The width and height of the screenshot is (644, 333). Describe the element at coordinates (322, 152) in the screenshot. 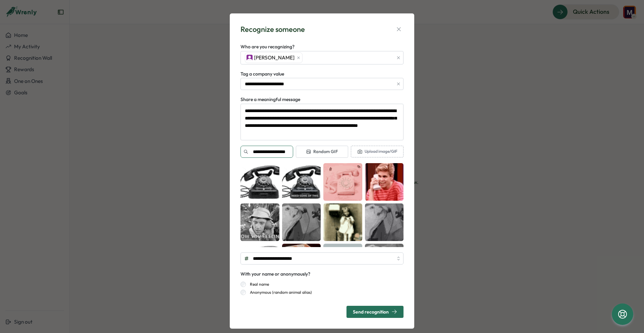

I see `button: Random GIF` at that location.